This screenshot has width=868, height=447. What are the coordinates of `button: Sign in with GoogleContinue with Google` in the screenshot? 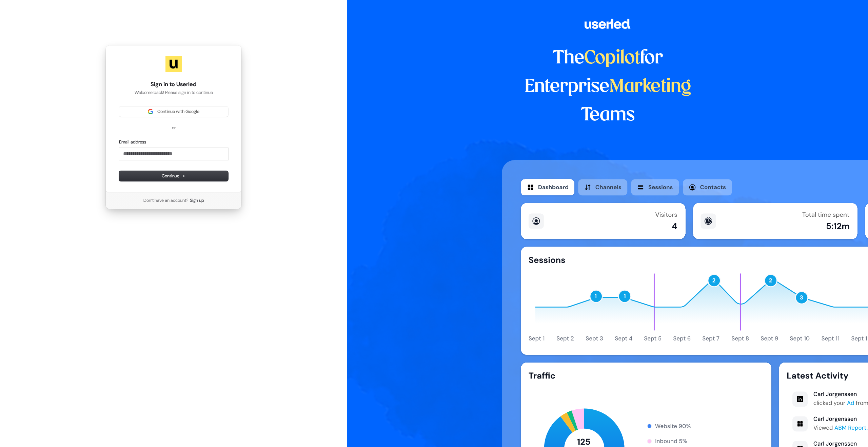 It's located at (174, 112).